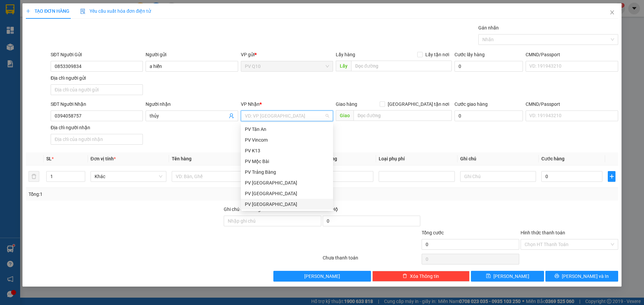 The height and width of the screenshot is (305, 644). Describe the element at coordinates (25, 25) in the screenshot. I see `img: logo.jpg` at that location.